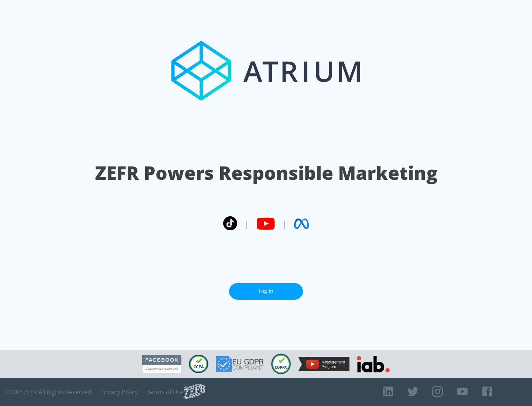 This screenshot has height=406, width=532. What do you see at coordinates (281, 364) in the screenshot?
I see `img: COPPA Compliant` at bounding box center [281, 364].